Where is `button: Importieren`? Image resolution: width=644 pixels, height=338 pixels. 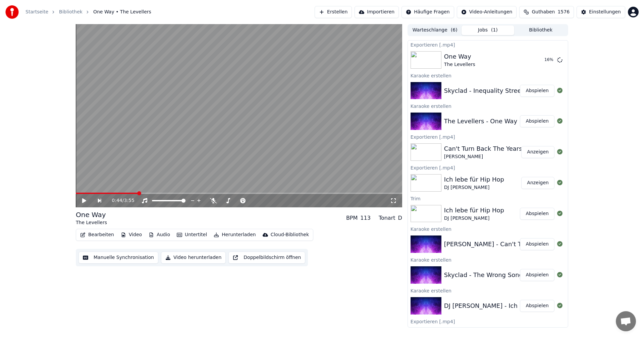 button: Importieren is located at coordinates (377, 12).